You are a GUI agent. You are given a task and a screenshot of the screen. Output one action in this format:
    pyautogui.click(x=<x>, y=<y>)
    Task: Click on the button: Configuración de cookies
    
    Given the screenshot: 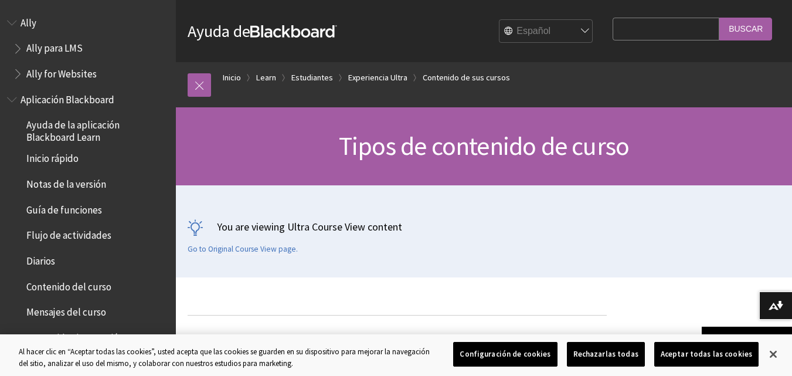 What is the action you would take?
    pyautogui.click(x=505, y=354)
    